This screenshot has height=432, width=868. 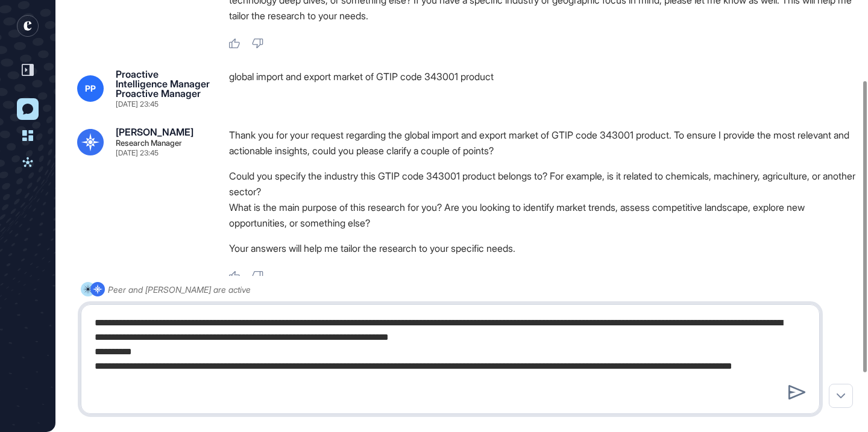 I want to click on li: Could you specify the industry this GTIP code 343001 product belongs to? For example, is it relat..., so click(x=542, y=184).